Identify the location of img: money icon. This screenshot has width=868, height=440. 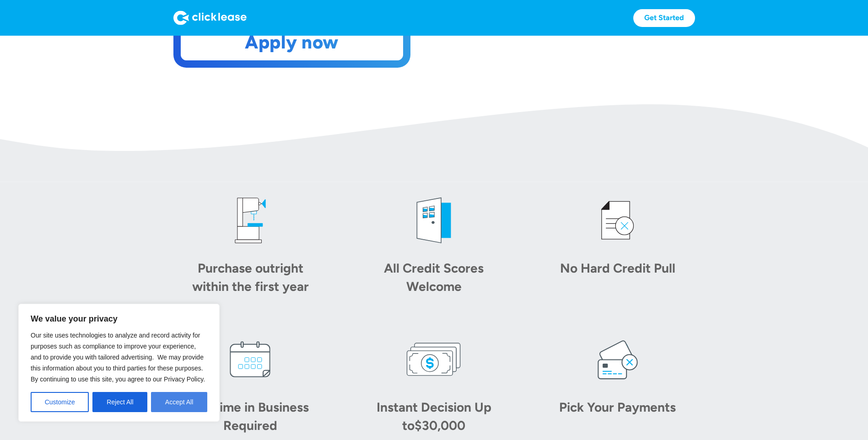
(434, 359).